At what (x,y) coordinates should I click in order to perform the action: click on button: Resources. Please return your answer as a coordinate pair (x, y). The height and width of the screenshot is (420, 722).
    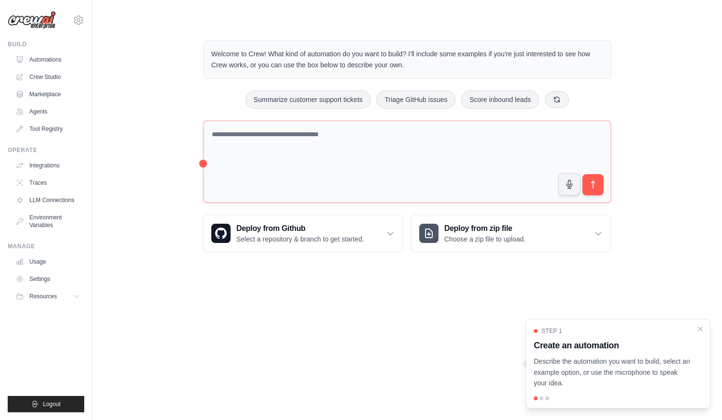
    Looking at the image, I should click on (48, 296).